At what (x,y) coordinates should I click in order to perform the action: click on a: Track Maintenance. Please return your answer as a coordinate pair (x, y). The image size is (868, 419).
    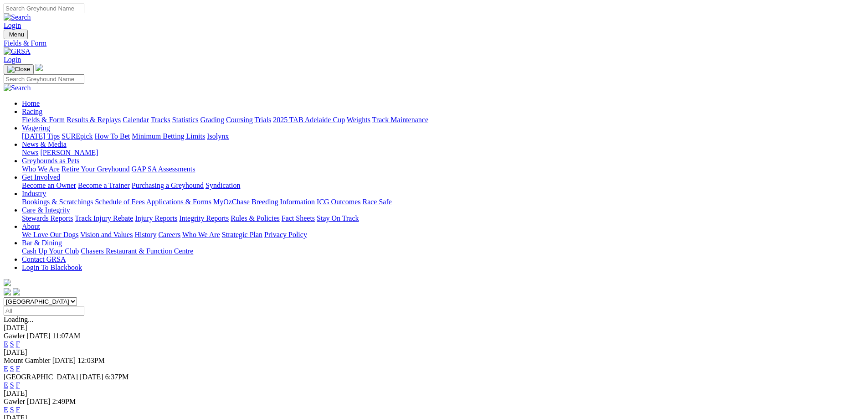
    Looking at the image, I should click on (400, 119).